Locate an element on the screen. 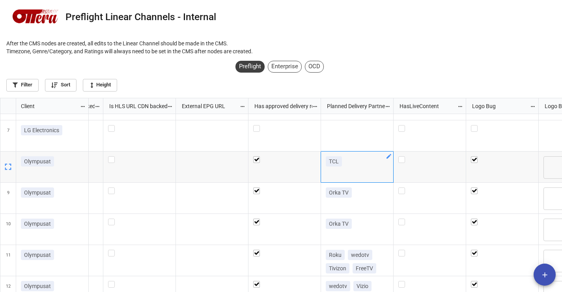 The width and height of the screenshot is (562, 292). a: Height is located at coordinates (100, 85).